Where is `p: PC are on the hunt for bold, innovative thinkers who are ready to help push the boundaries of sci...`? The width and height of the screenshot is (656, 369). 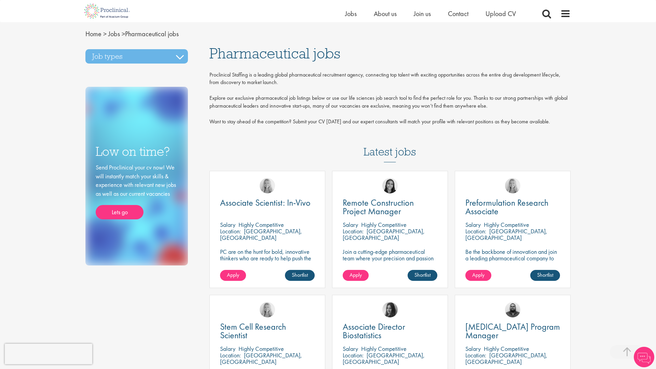 p: PC are on the hunt for bold, innovative thinkers who are ready to help push the boundaries of sci... is located at coordinates (267, 261).